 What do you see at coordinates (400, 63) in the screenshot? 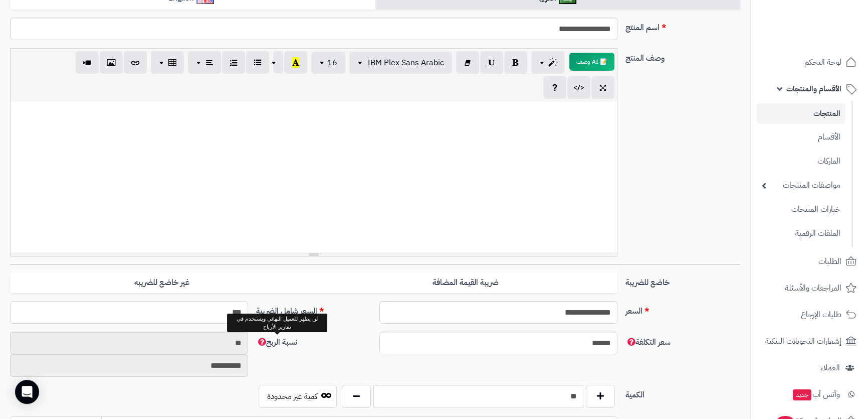
I see `button: IBM Plex Sans Arabic` at bounding box center [400, 63].